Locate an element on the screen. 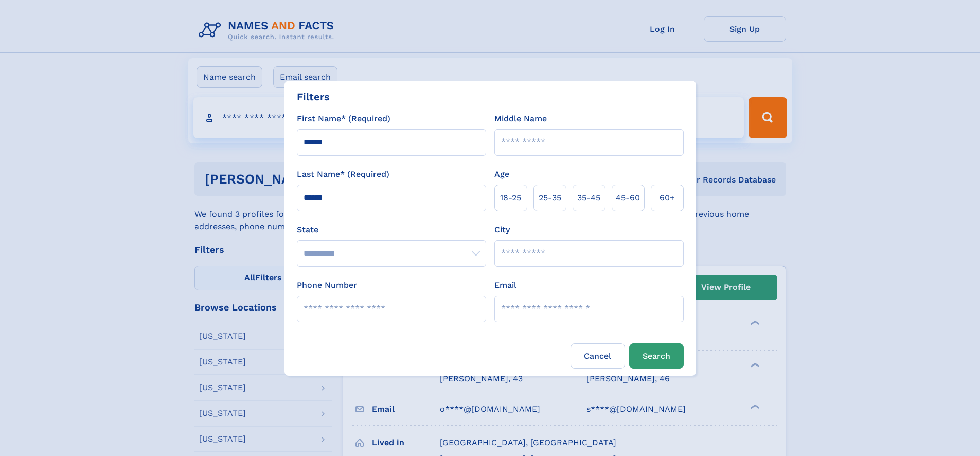 This screenshot has height=456, width=980. button: Search is located at coordinates (656, 356).